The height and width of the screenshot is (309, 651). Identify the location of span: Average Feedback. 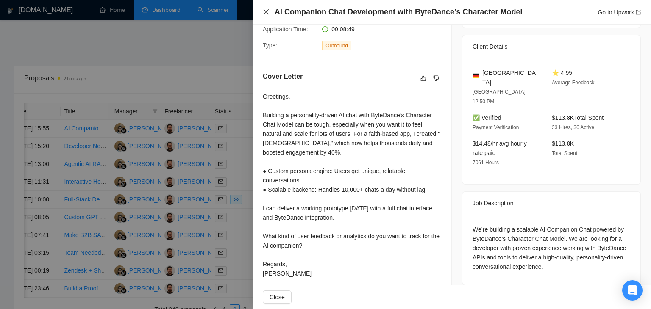
(573, 83).